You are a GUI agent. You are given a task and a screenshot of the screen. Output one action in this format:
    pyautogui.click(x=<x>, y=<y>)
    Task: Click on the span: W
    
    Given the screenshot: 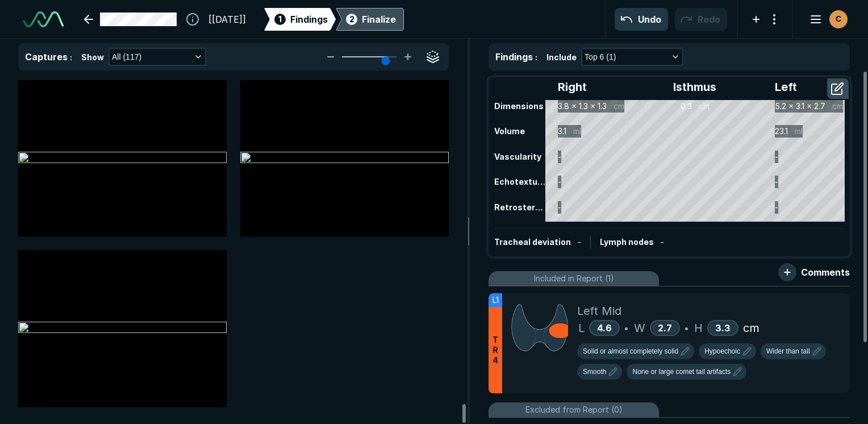 What is the action you would take?
    pyautogui.click(x=640, y=328)
    